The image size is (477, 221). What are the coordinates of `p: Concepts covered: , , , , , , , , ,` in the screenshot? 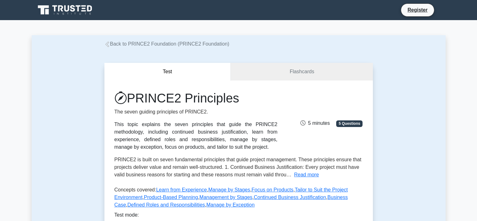 It's located at (239, 198).